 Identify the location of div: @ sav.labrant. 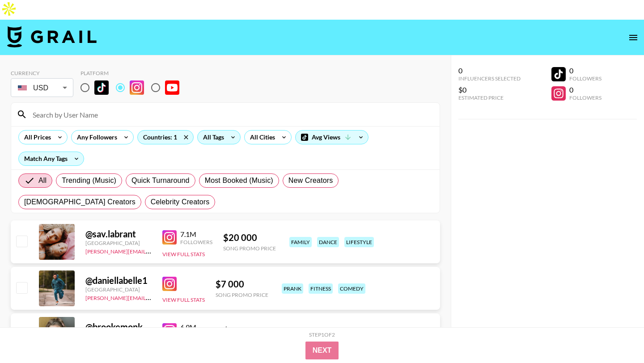
(119, 234).